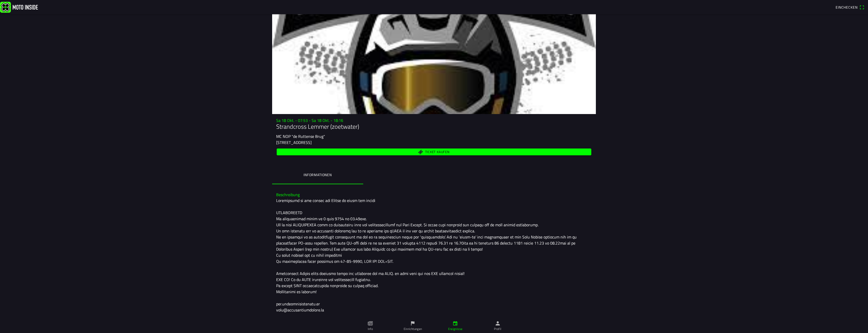  I want to click on h3: Beschreibung, so click(434, 194).